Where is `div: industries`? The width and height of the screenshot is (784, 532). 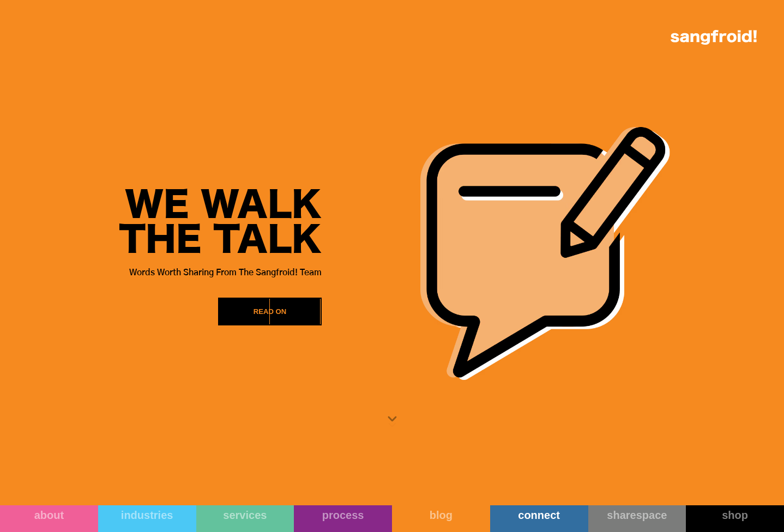 div: industries is located at coordinates (147, 515).